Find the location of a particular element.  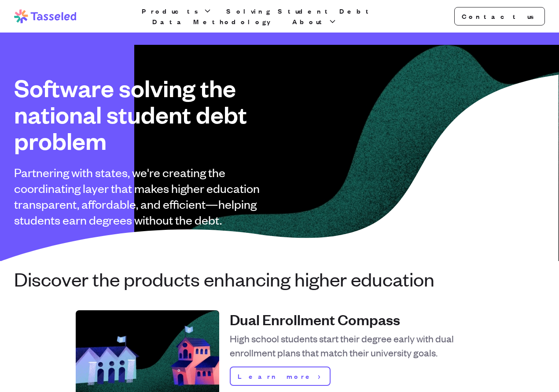

span: Products is located at coordinates (172, 11).